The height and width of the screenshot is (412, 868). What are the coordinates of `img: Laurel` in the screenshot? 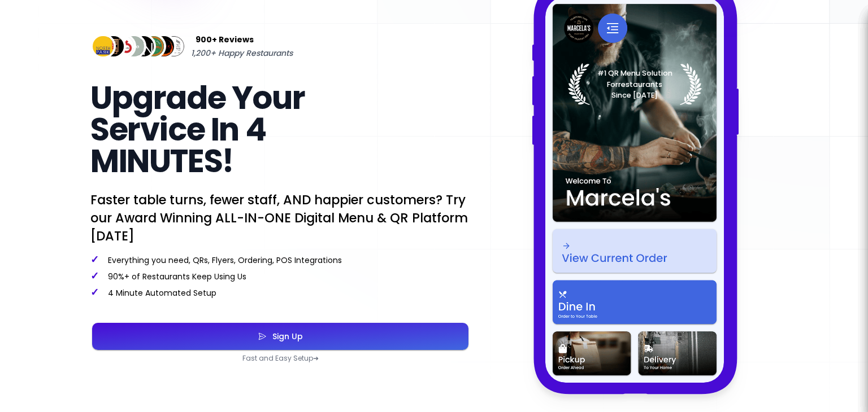 It's located at (635, 84).